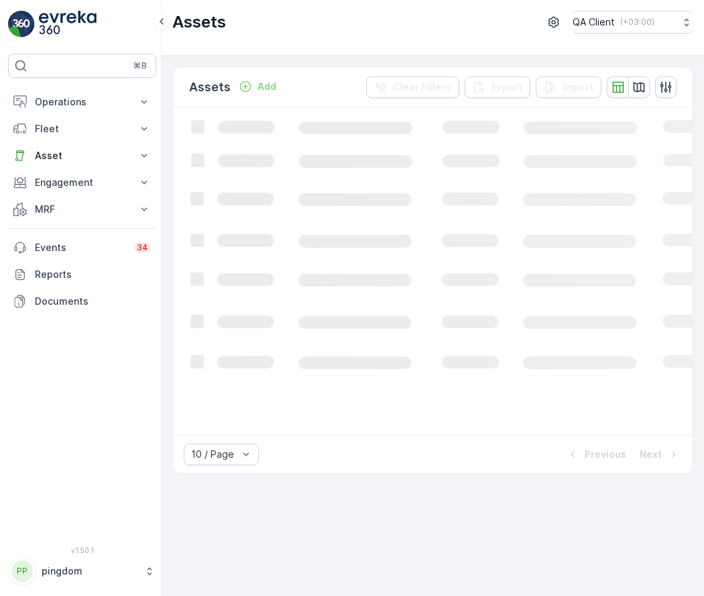 This screenshot has height=596, width=704. I want to click on button: Fleet, so click(82, 129).